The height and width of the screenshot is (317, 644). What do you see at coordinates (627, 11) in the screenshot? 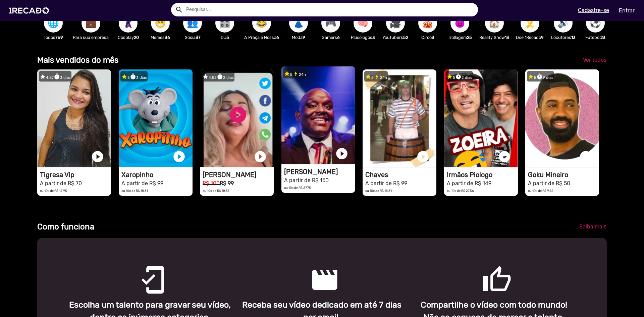
I see `a: Entrar` at bounding box center [627, 11].